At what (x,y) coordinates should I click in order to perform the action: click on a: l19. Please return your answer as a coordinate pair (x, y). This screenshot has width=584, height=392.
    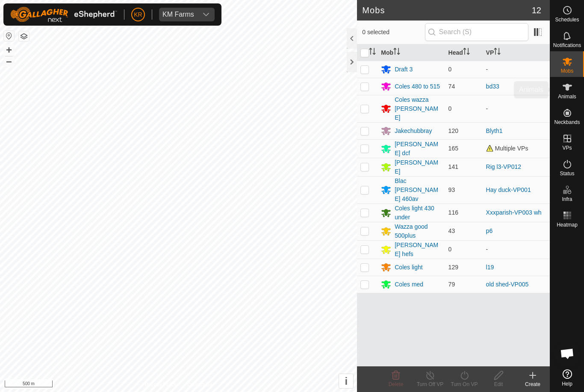
    Looking at the image, I should click on (490, 267).